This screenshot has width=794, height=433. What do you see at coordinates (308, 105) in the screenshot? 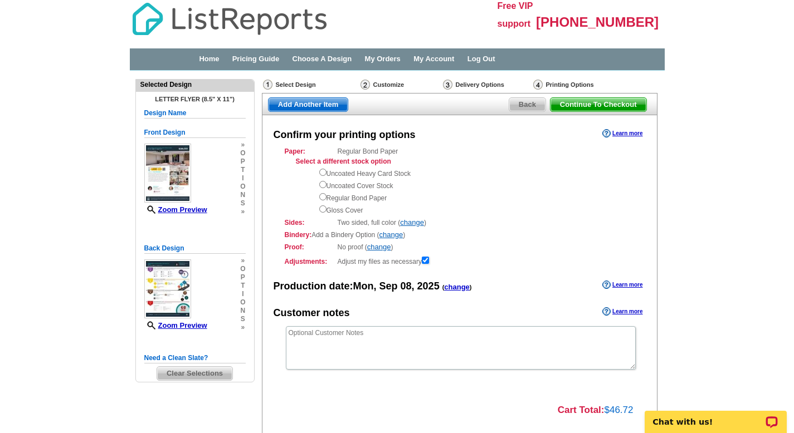
I see `span: Add Another Item` at bounding box center [308, 105].